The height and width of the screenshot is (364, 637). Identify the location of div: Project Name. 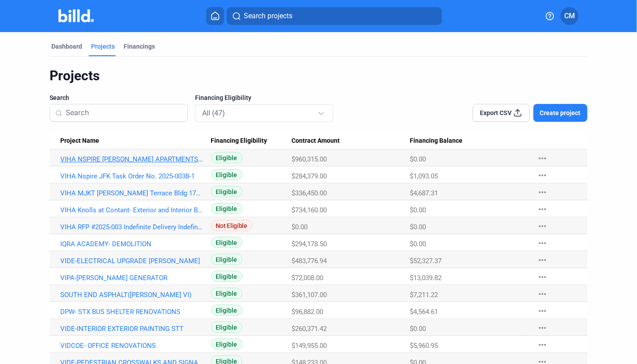
(135, 141).